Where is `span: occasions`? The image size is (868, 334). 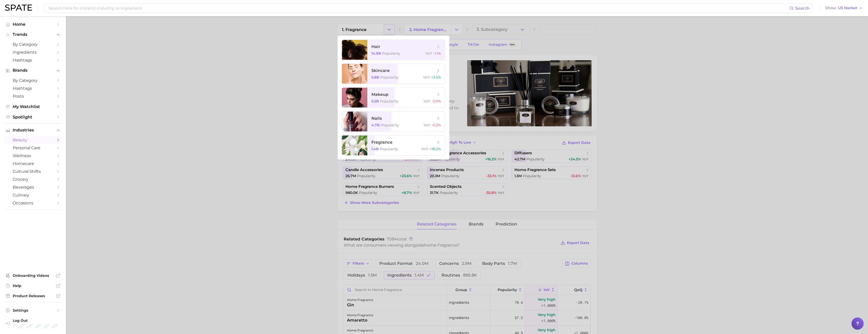 span: occasions is located at coordinates (33, 203).